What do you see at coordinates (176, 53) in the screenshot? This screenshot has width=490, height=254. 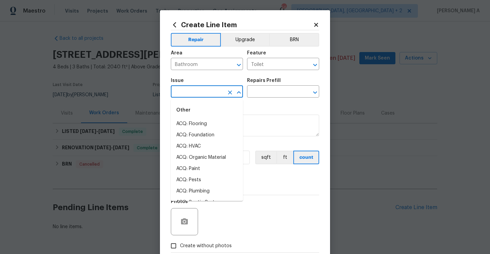 I see `h5: Area` at bounding box center [176, 53].